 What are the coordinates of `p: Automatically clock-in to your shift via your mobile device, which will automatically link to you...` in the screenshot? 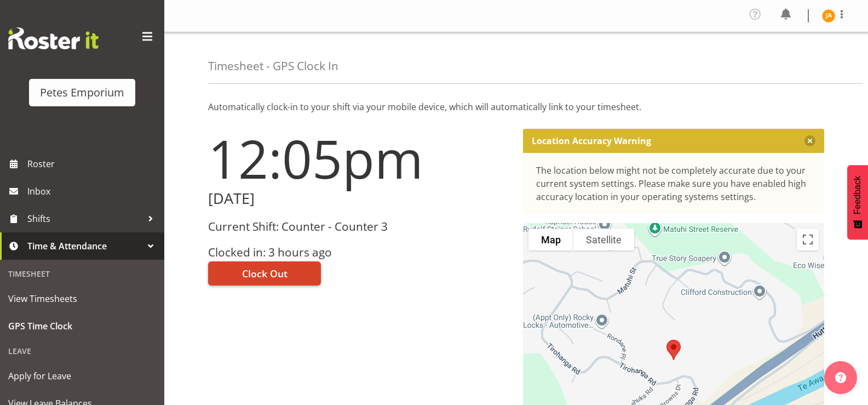 It's located at (516, 107).